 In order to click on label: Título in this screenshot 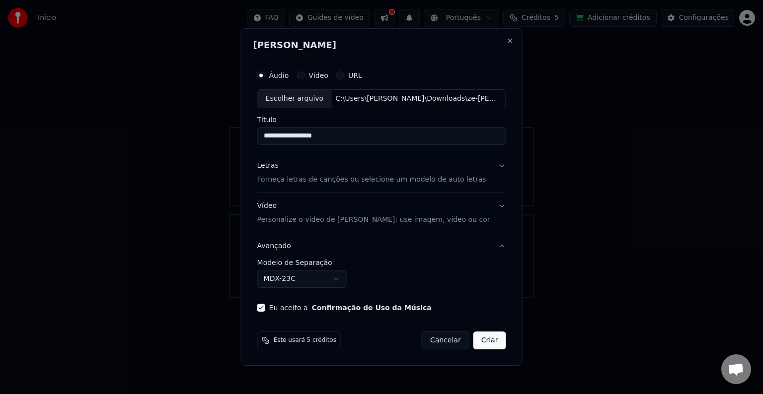, I will do `click(382, 120)`.